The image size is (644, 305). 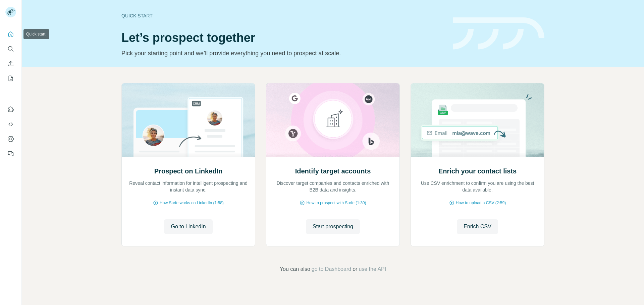 I want to click on span: Go to LinkedIn, so click(x=188, y=227).